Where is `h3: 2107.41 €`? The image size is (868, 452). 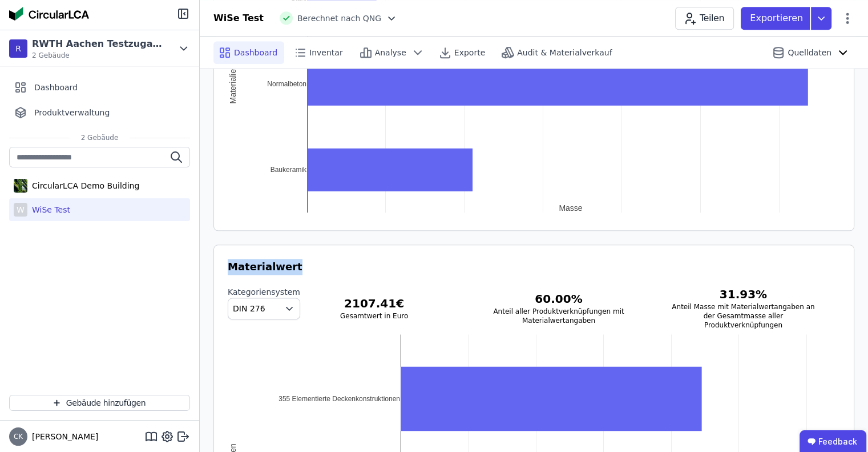
h3: 2107.41 € is located at coordinates (374, 303).